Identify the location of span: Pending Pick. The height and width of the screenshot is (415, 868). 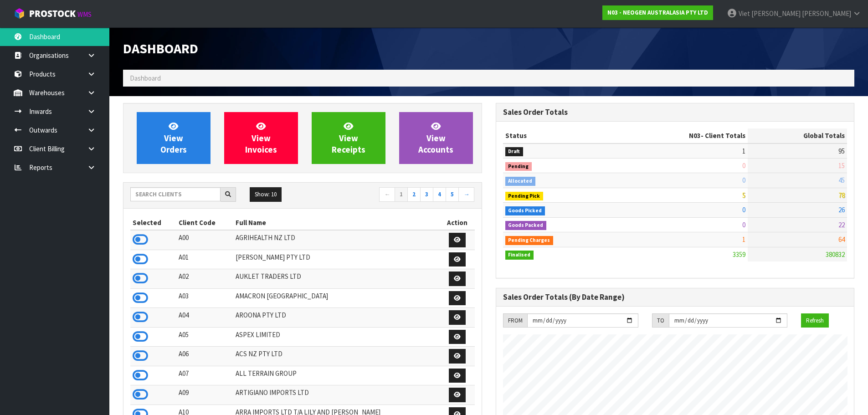
(524, 197).